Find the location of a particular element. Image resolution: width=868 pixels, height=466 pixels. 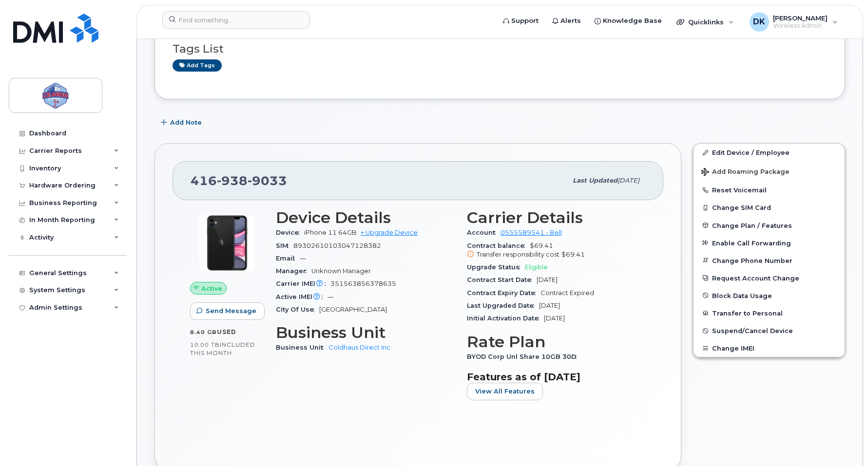

span: Alerts is located at coordinates (571, 21).